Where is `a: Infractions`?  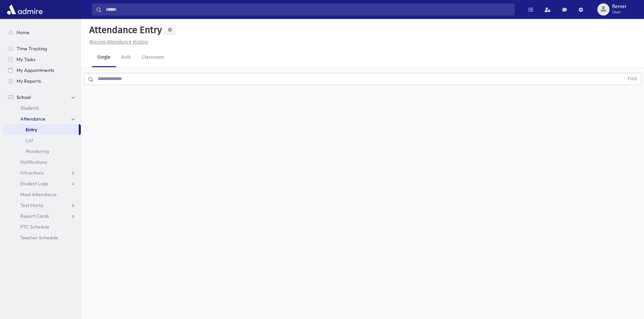
a: Infractions is located at coordinates (42, 173).